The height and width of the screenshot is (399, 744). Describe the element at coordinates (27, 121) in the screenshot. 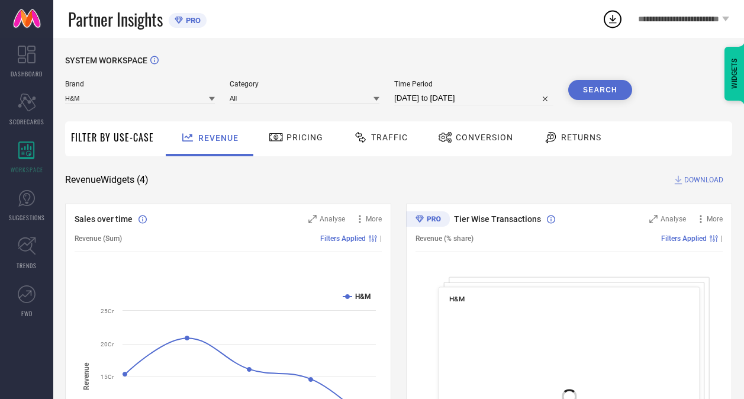

I see `span: SCORECARDS` at that location.